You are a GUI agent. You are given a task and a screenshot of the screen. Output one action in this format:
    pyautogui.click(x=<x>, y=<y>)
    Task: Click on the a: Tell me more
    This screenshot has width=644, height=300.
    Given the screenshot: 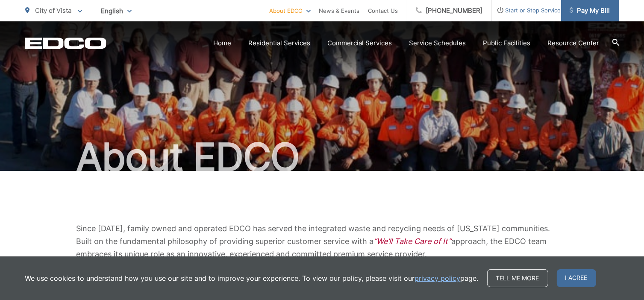 What is the action you would take?
    pyautogui.click(x=517, y=278)
    